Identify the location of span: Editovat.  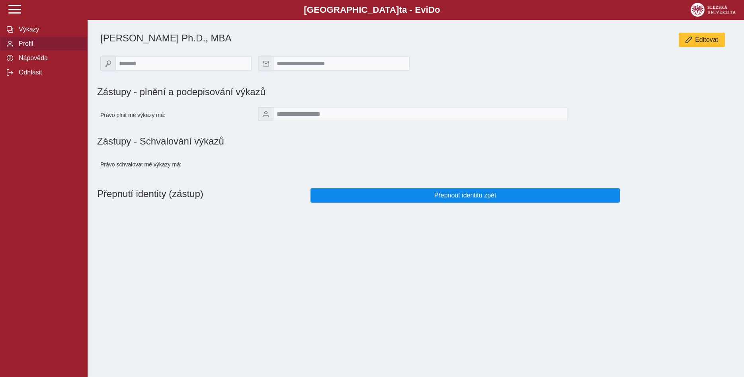
(707, 40).